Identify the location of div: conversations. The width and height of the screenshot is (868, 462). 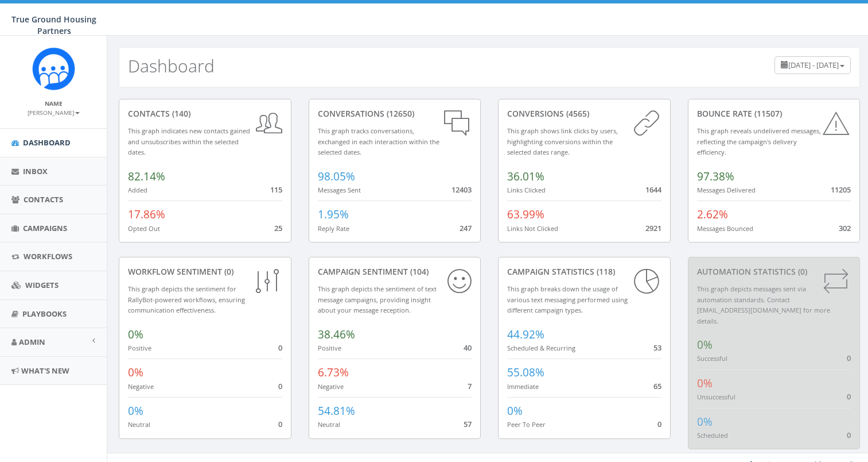
(395, 114).